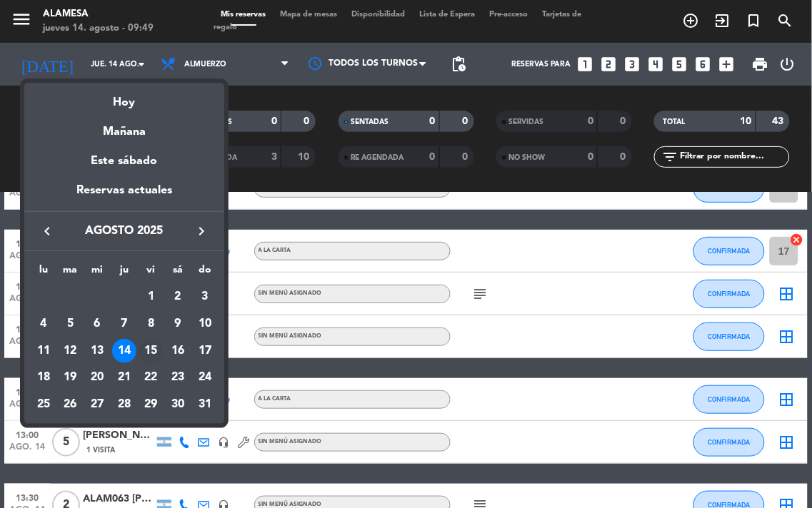 This screenshot has height=508, width=812. What do you see at coordinates (151, 324) in the screenshot?
I see `td: 8 de agosto de 2025` at bounding box center [151, 324].